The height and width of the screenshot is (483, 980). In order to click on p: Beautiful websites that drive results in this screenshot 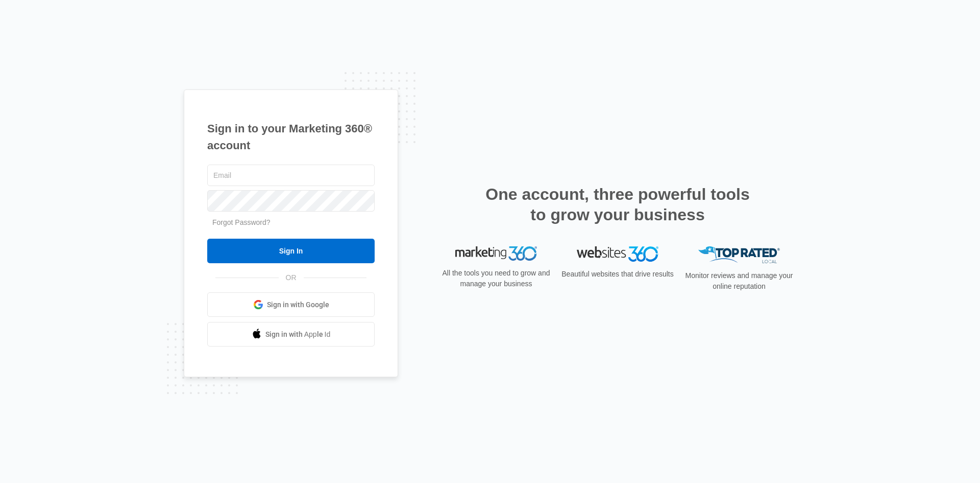, I will do `click(618, 274)`.